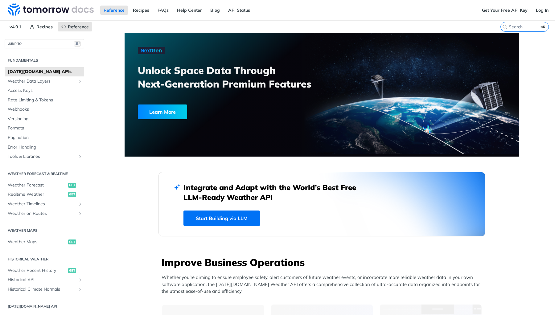  Describe the element at coordinates (543, 27) in the screenshot. I see `kbd: ⌘K` at that location.